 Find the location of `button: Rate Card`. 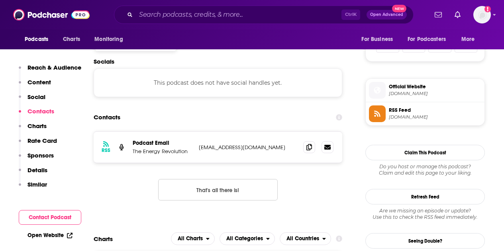

button: Rate Card is located at coordinates (38, 144).